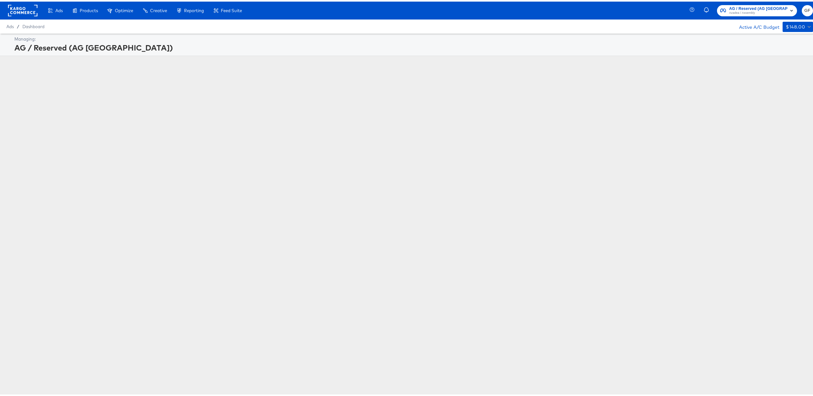 The image size is (813, 396). Describe the element at coordinates (795, 25) in the screenshot. I see `div: $148.00` at that location.